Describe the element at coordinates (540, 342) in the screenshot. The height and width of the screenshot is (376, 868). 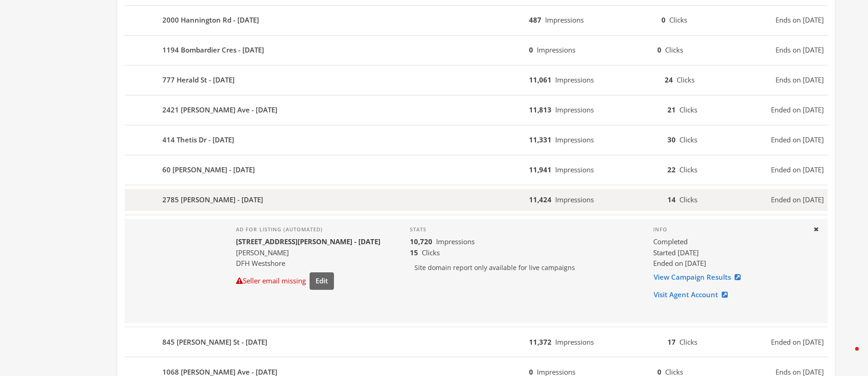
I see `b: 11,372` at that location.